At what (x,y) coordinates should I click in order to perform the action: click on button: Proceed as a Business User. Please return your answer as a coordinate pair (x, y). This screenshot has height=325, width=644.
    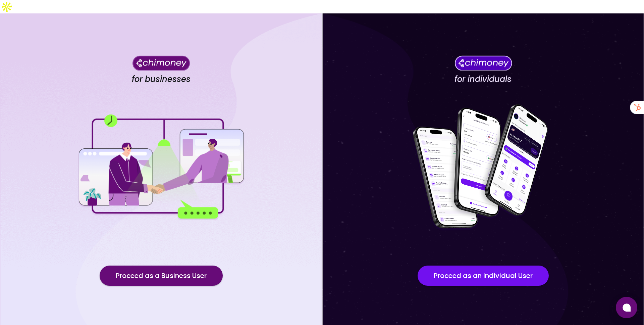
    Looking at the image, I should click on (161, 276).